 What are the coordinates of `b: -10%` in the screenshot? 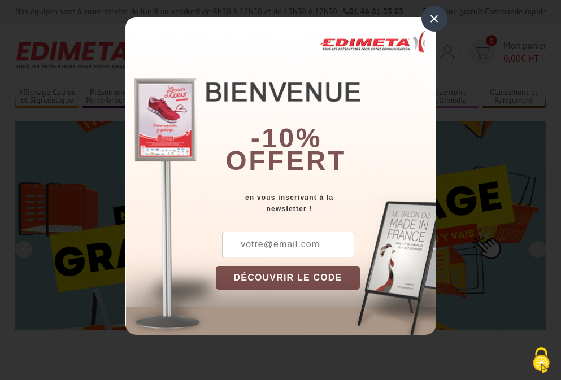 It's located at (286, 138).